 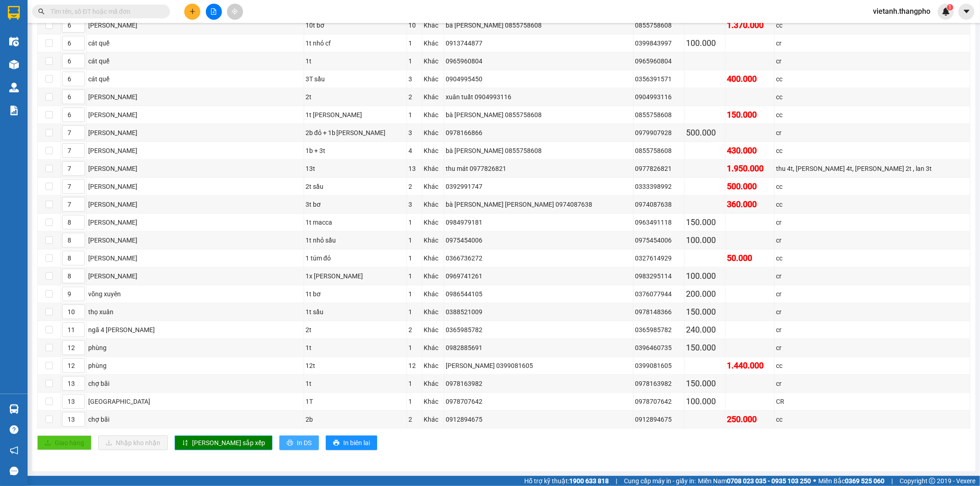 I want to click on div: 0366736272, so click(x=539, y=258).